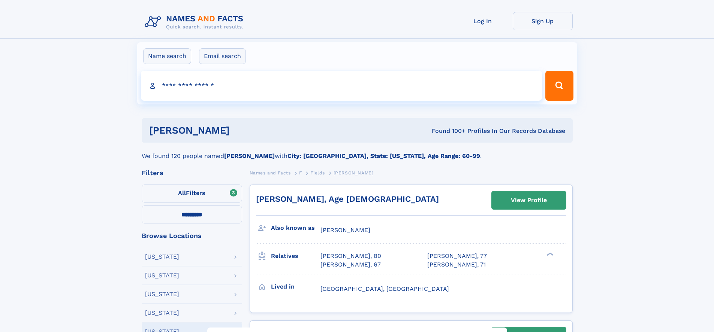 The height and width of the screenshot is (332, 714). What do you see at coordinates (301, 173) in the screenshot?
I see `a: F` at bounding box center [301, 173].